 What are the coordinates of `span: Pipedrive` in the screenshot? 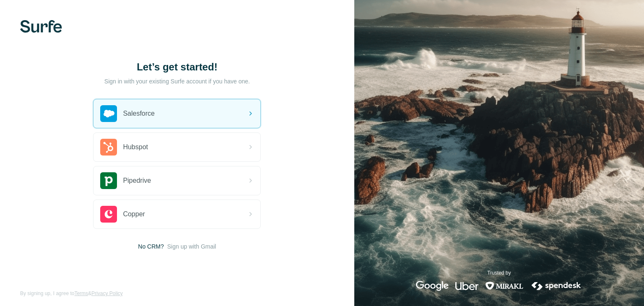 It's located at (137, 181).